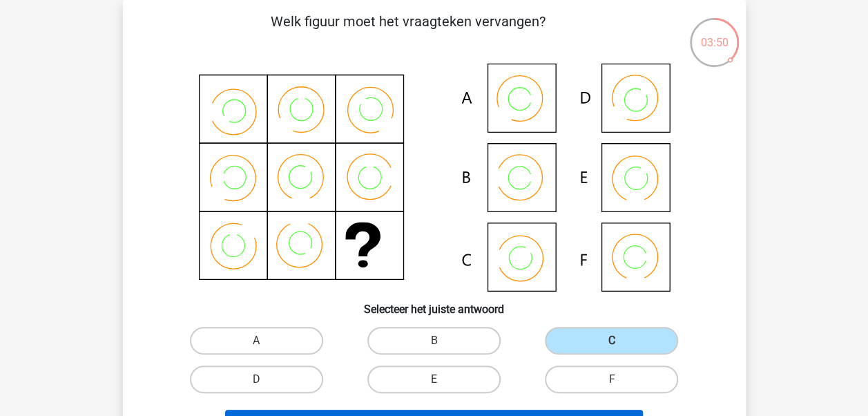 The width and height of the screenshot is (868, 416). Describe the element at coordinates (256, 341) in the screenshot. I see `label: A` at that location.